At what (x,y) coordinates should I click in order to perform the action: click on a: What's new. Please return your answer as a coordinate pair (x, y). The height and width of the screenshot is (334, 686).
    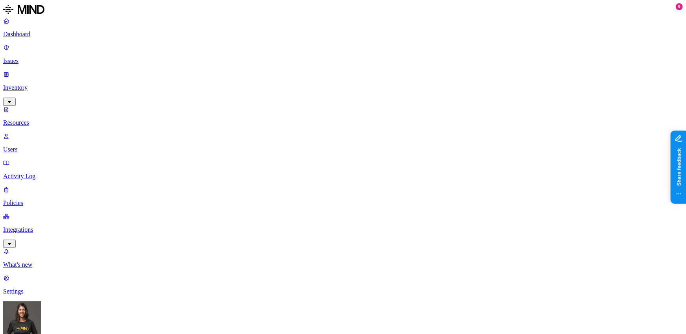
    Looking at the image, I should click on (343, 258).